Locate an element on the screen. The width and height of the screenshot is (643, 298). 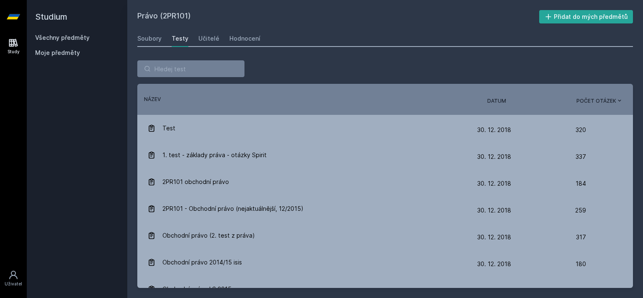
span: 2PR101 obchodní právo is located at coordinates (196, 182).